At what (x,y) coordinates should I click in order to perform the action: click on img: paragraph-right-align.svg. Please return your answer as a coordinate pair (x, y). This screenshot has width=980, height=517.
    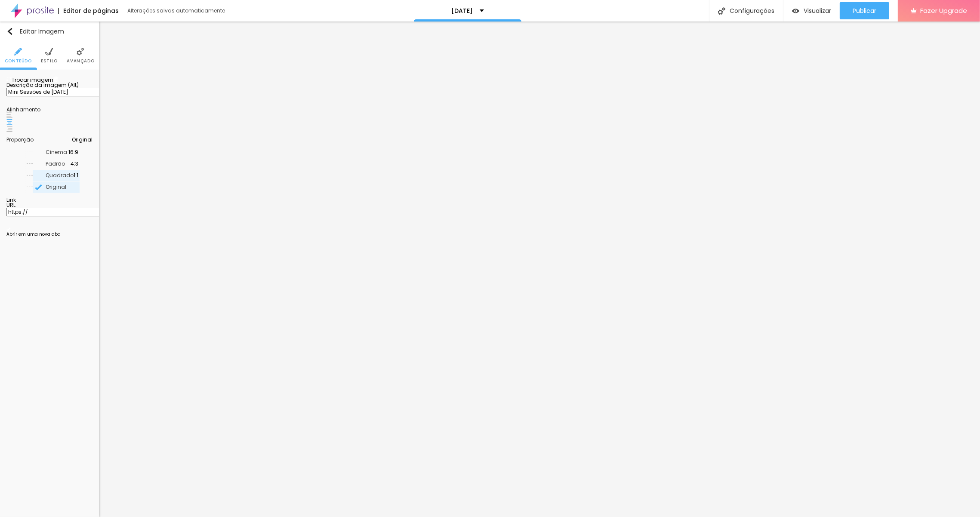
    Looking at the image, I should click on (10, 129).